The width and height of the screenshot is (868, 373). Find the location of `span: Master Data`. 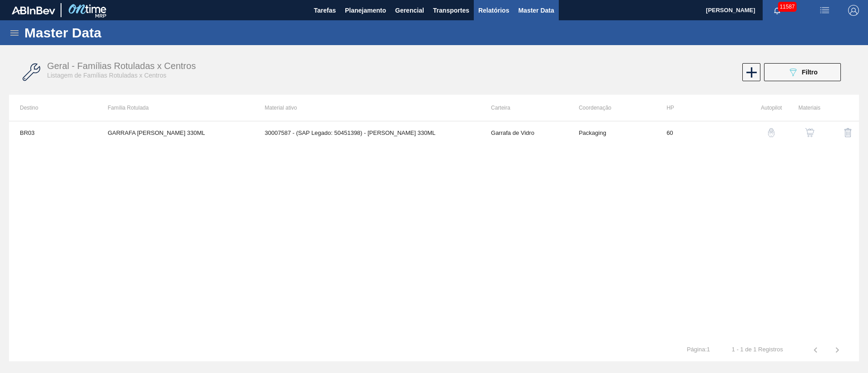

span: Master Data is located at coordinates (536, 10).